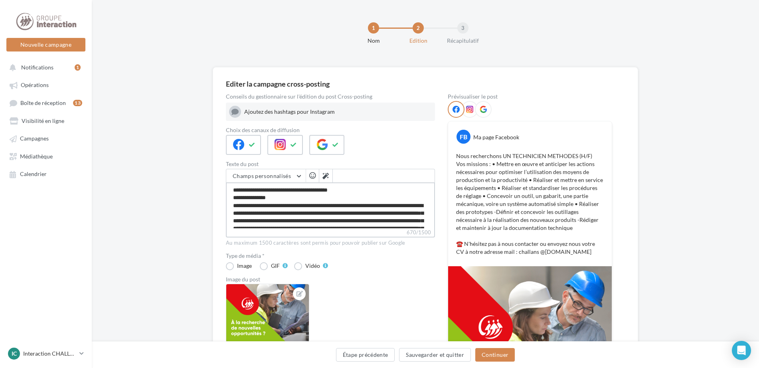 This screenshot has width=759, height=368. I want to click on div: 13, so click(77, 103).